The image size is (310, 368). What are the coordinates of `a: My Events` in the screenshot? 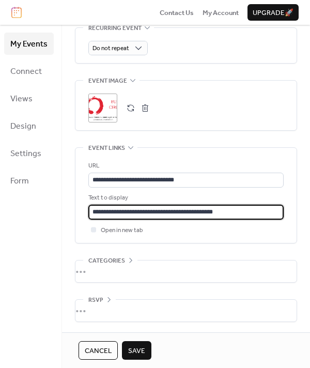 It's located at (29, 43).